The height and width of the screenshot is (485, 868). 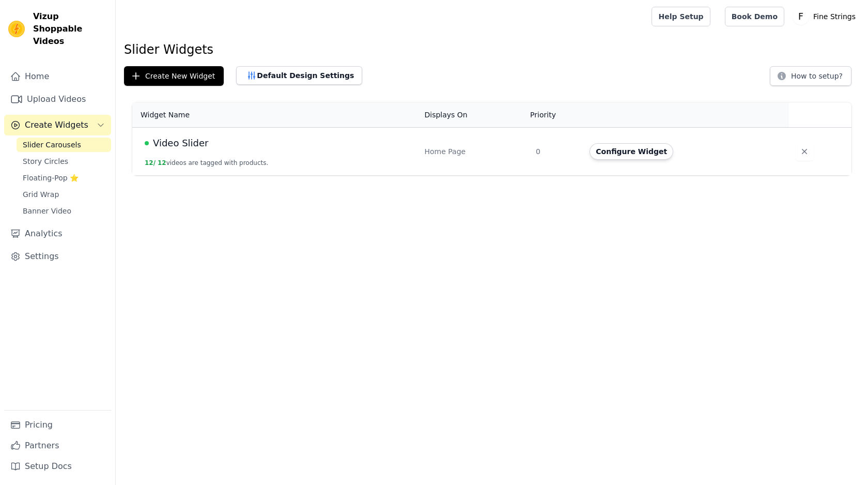 What do you see at coordinates (57, 125) in the screenshot?
I see `button: Create Widgets` at bounding box center [57, 125].